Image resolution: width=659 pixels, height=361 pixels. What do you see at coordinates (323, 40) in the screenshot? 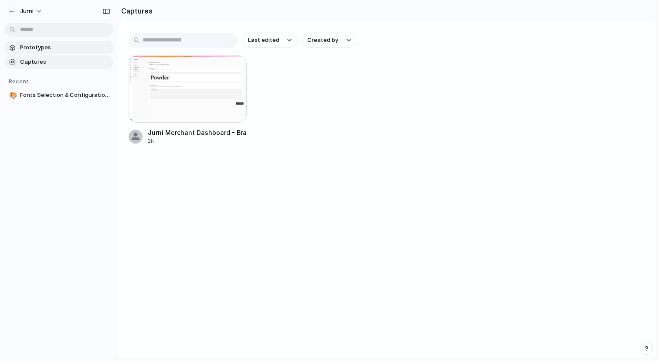
I see `span: Created by` at bounding box center [323, 40].